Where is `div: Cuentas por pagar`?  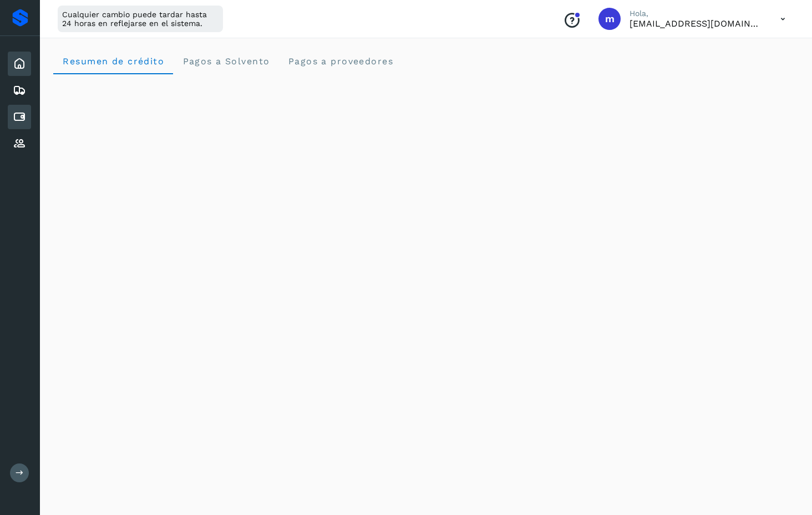
div: Cuentas por pagar is located at coordinates (20, 117).